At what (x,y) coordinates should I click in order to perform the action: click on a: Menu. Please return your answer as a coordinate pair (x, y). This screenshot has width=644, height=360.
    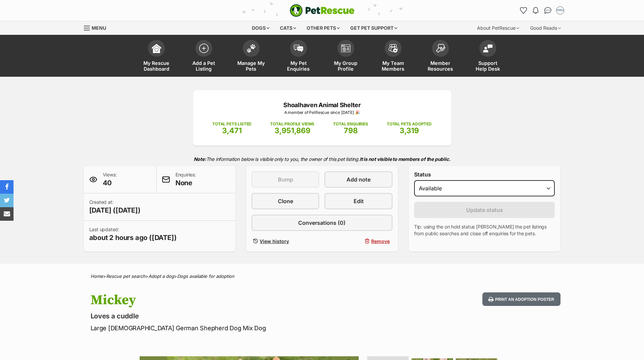
    Looking at the image, I should click on (98, 28).